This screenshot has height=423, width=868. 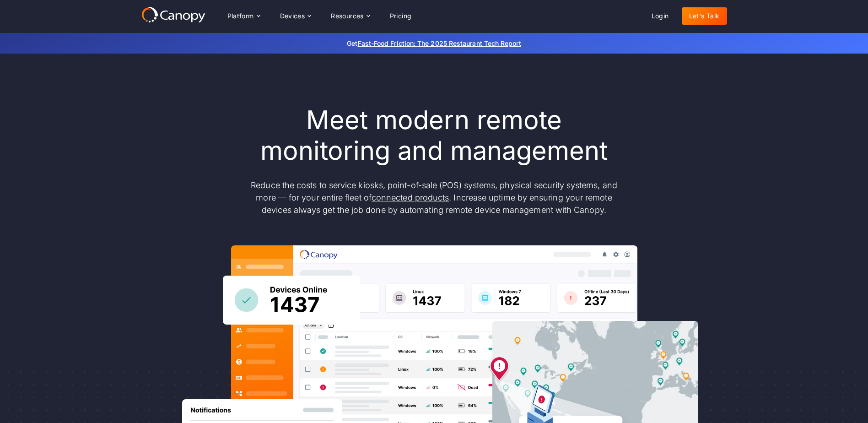 What do you see at coordinates (434, 197) in the screenshot?
I see `p: Reduce the costs to service kiosks, point-of-sale (POS) systems, physical security systems, and m...` at bounding box center [434, 197].